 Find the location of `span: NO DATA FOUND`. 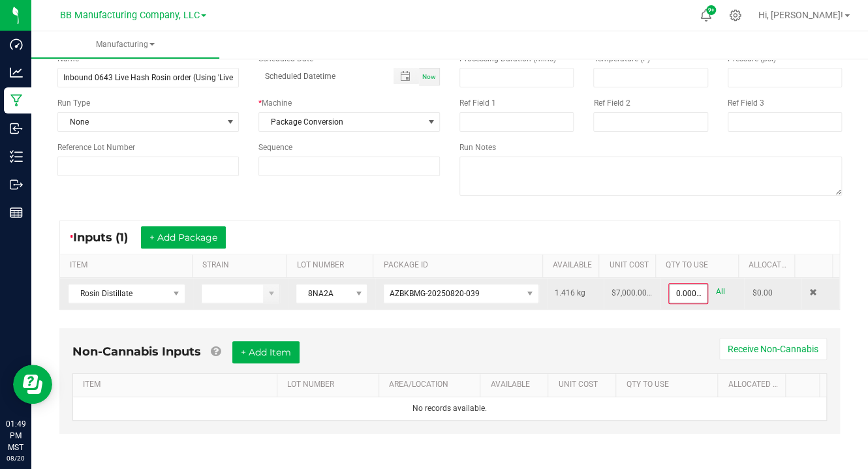

span: NO DATA FOUND is located at coordinates (461, 294).